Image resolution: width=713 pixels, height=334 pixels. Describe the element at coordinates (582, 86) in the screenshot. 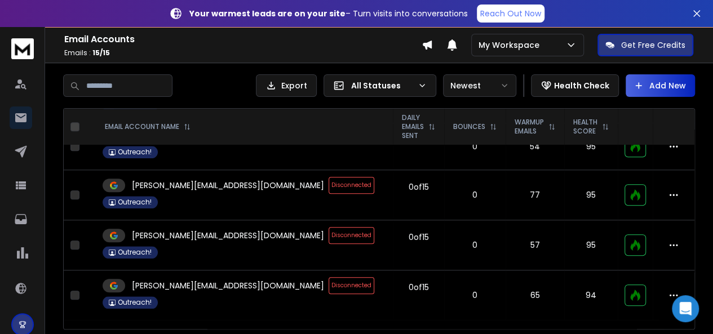

I see `p: Health Check` at that location.